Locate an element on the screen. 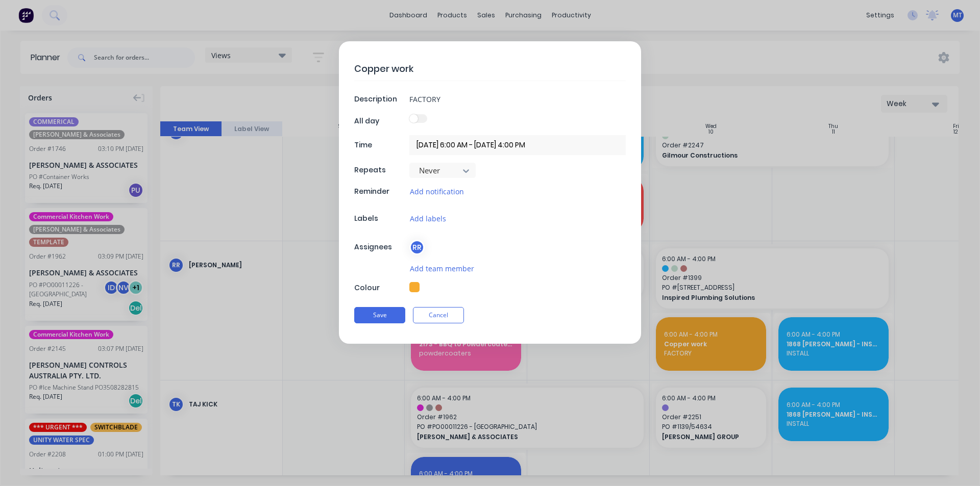 This screenshot has width=980, height=486. div: RR is located at coordinates (417, 248).